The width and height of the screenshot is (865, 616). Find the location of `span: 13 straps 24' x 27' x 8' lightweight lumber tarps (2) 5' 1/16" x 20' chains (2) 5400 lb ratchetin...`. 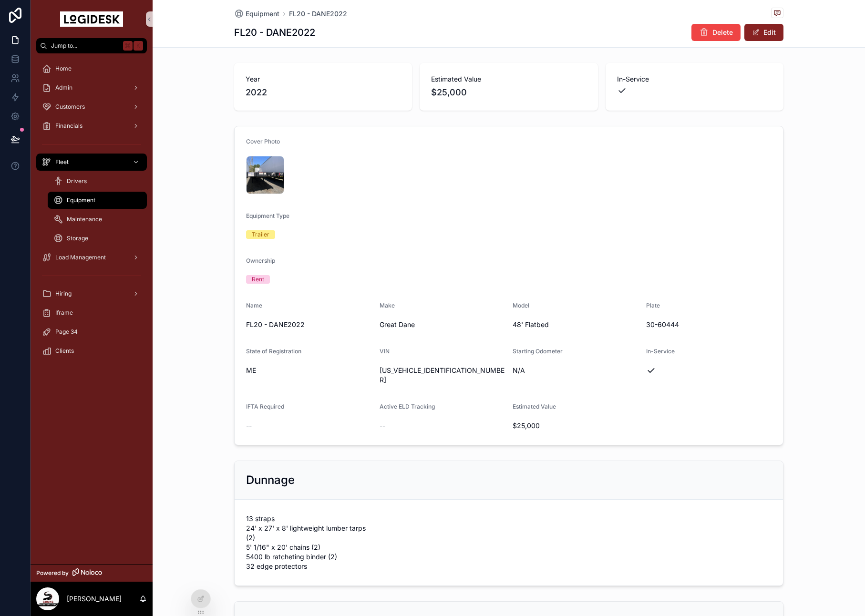

span: 13 straps 24' x 27' x 8' lightweight lumber tarps (2) 5' 1/16" x 20' chains (2) 5400 lb ratchetin... is located at coordinates (309, 543).